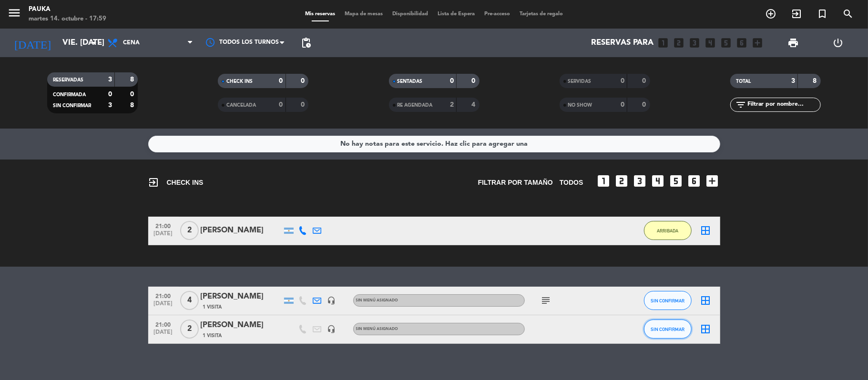  What do you see at coordinates (69, 95) in the screenshot?
I see `span: CONFIRMADA` at bounding box center [69, 95].